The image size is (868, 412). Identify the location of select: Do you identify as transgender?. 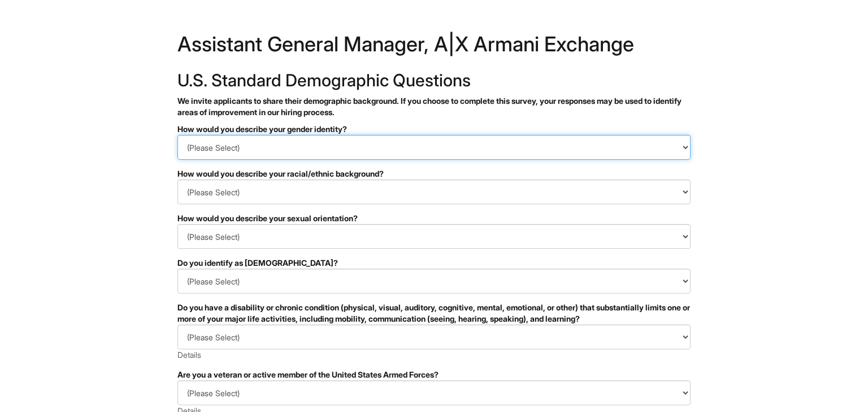
(434, 282).